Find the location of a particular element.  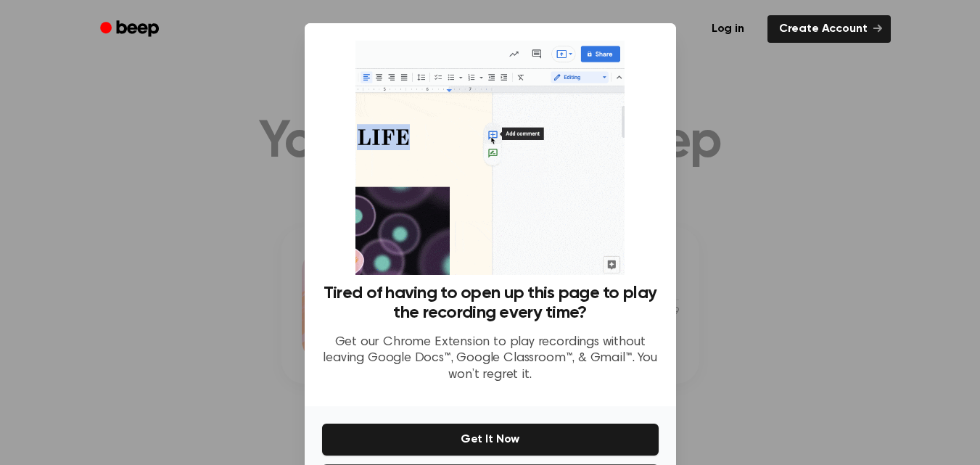

p: Get our Chrome Extension to play recordings without leaving Google Docs™, Google Classroom™, & Gm... is located at coordinates (490, 359).